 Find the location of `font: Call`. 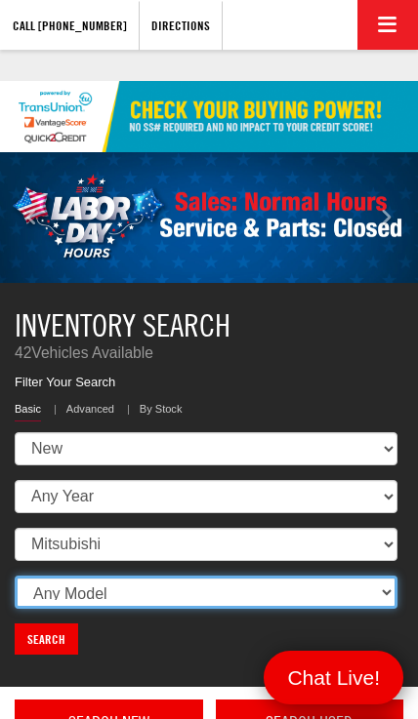

font: Call is located at coordinates (23, 25).